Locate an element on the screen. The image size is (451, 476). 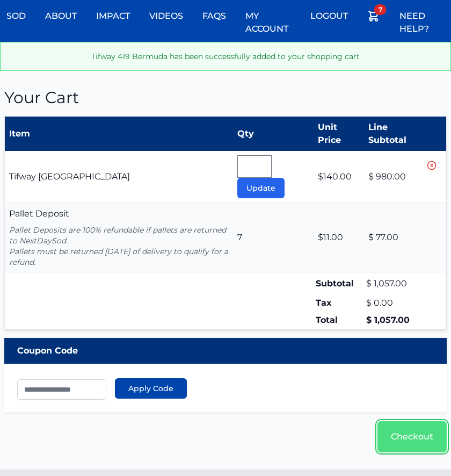
a: Need Help? is located at coordinates (422, 22).